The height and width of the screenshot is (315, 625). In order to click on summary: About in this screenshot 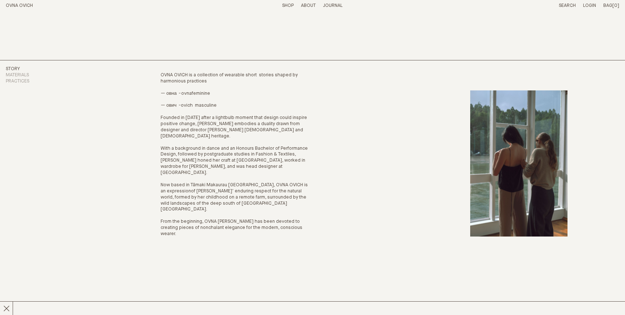, I will do `click(308, 6)`.